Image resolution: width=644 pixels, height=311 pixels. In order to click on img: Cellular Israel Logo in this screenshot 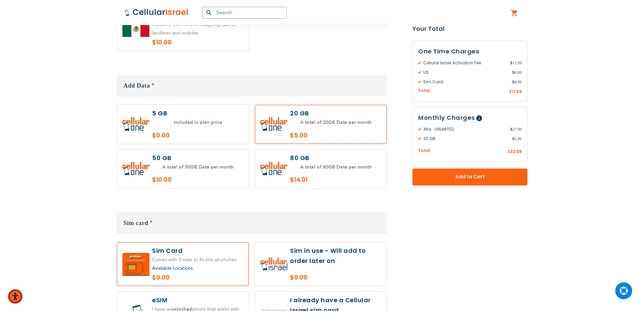, I will do `click(157, 12)`.